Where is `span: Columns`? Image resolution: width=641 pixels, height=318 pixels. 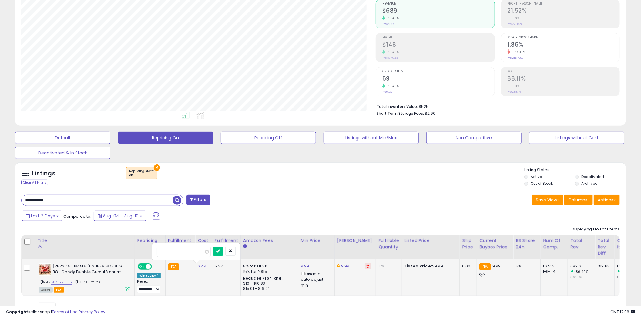 span: Columns is located at coordinates (577, 200).